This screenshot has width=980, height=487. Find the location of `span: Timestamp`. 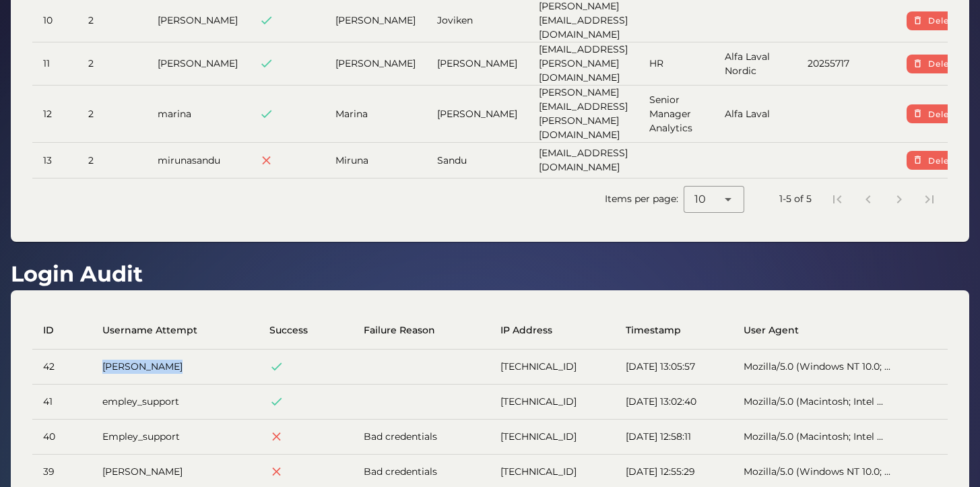

span: Timestamp is located at coordinates (653, 330).